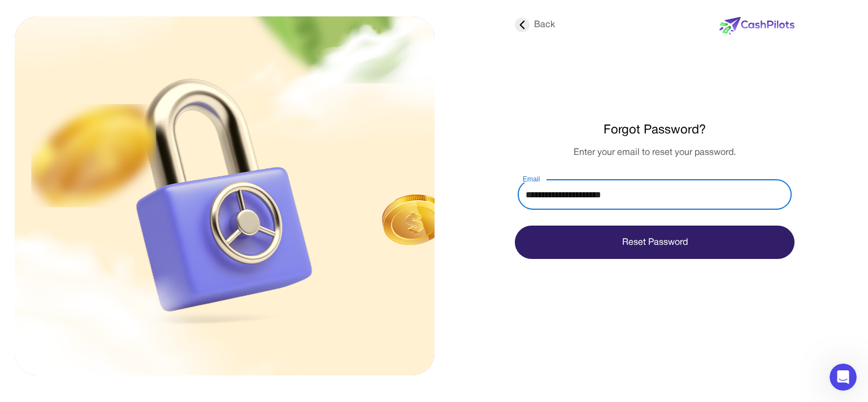  I want to click on div: Forgot Password?, so click(654, 130).